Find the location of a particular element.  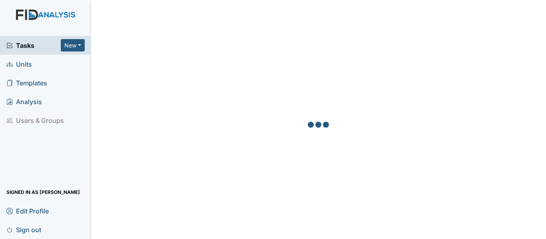

span: Edit Profile is located at coordinates (28, 211).